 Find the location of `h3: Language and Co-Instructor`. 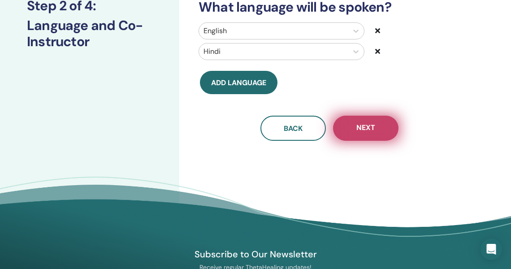

h3: Language and Co-Instructor is located at coordinates (90, 34).